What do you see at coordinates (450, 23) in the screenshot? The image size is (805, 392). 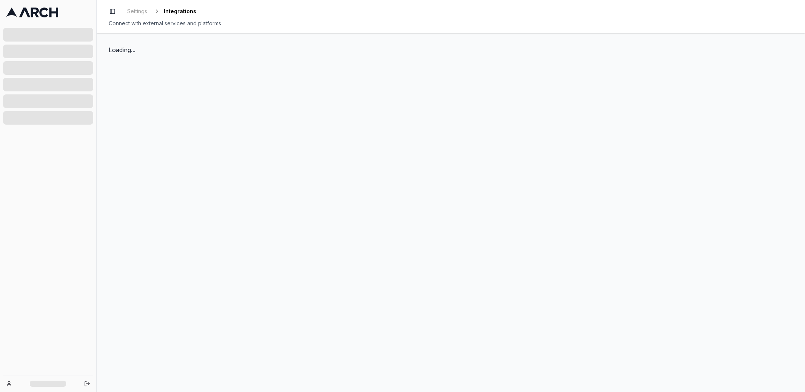 I see `div: Connect with external services and platforms` at bounding box center [450, 23].